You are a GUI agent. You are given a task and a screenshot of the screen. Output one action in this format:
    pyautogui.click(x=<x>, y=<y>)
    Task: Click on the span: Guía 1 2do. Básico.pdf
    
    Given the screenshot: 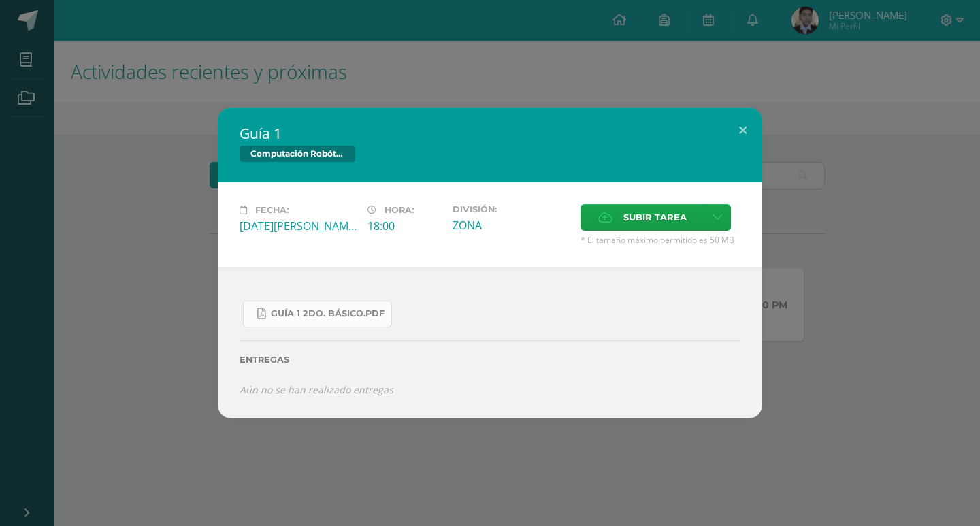 What is the action you would take?
    pyautogui.click(x=327, y=314)
    